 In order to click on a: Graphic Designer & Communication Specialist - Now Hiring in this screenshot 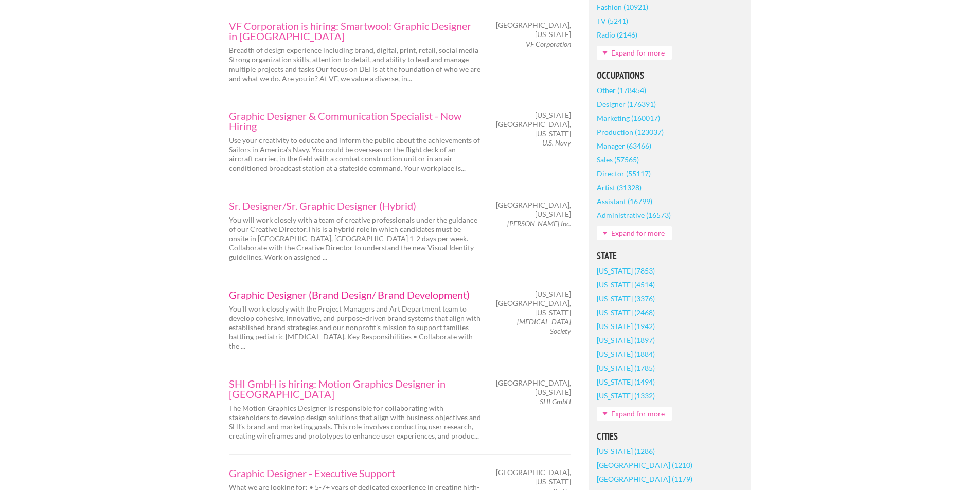, I will do `click(355, 121)`.